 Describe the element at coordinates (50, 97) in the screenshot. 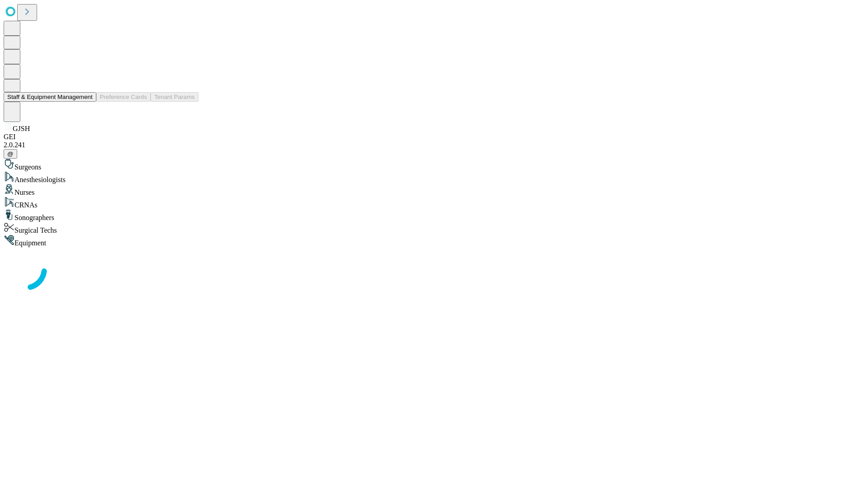

I see `button: Staff & Equipment Management` at that location.